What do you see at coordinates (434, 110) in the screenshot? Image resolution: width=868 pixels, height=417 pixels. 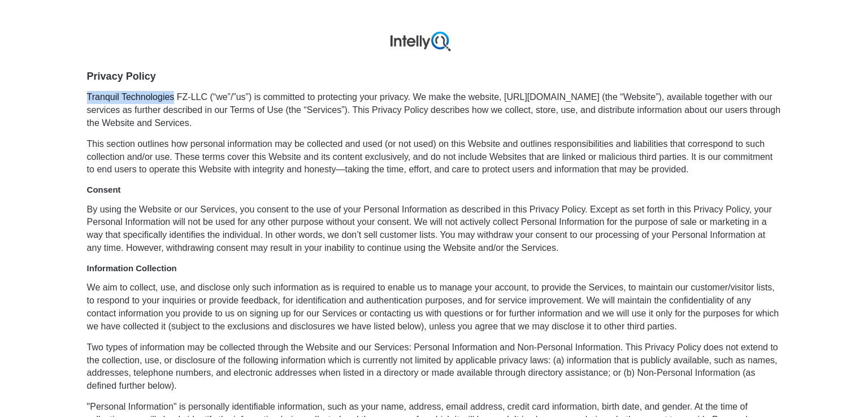 I see `p: Tranquil Technologies FZ-LLC (“we”/”us”) is committed to protecting your privacy. We make the web...` at bounding box center [434, 110].